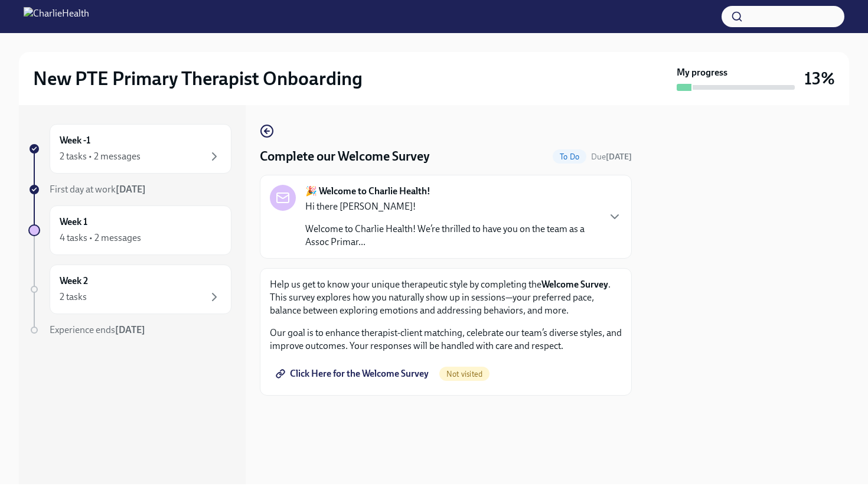 This screenshot has width=868, height=496. I want to click on span: Due, so click(611, 156).